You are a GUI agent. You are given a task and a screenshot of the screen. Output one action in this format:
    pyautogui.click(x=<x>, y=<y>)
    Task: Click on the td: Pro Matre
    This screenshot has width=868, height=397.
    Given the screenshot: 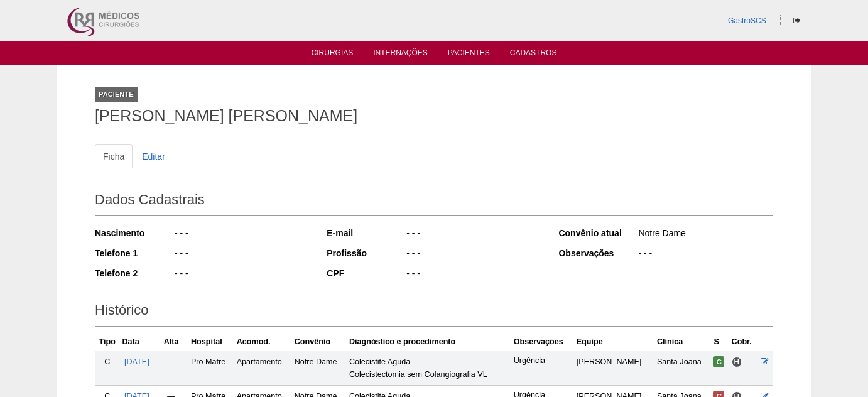 What is the action you would take?
    pyautogui.click(x=211, y=368)
    